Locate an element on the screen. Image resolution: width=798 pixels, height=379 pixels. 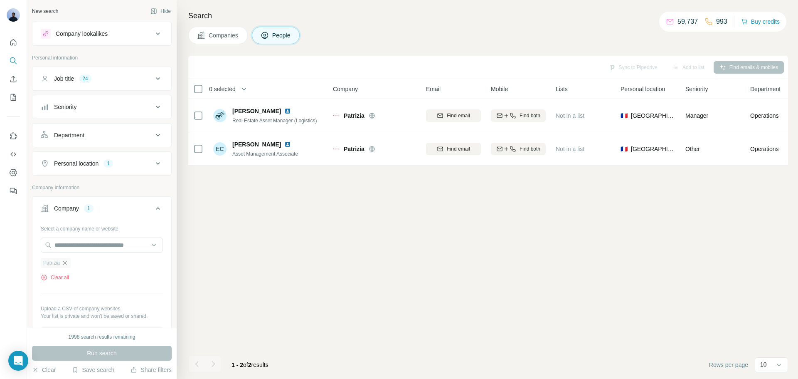
button: Save search is located at coordinates (93, 370).